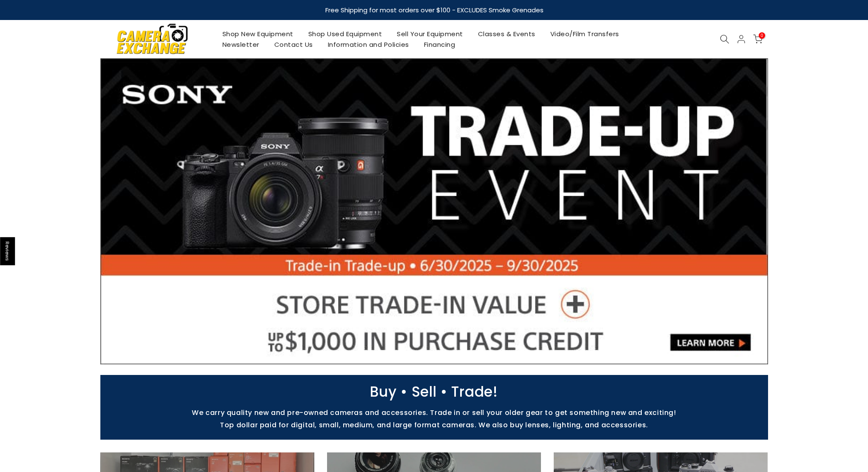 This screenshot has height=472, width=868. I want to click on li: Page dot 6, so click(457, 353).